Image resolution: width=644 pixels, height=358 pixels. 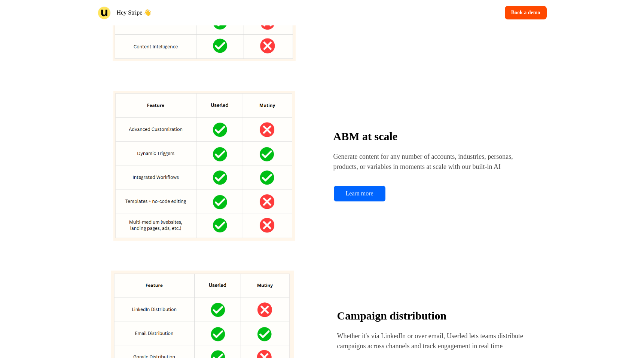 What do you see at coordinates (433, 161) in the screenshot?
I see `p: Generate content for any number of accounts, industries, personas, products, or variables in mome...` at bounding box center [433, 161].